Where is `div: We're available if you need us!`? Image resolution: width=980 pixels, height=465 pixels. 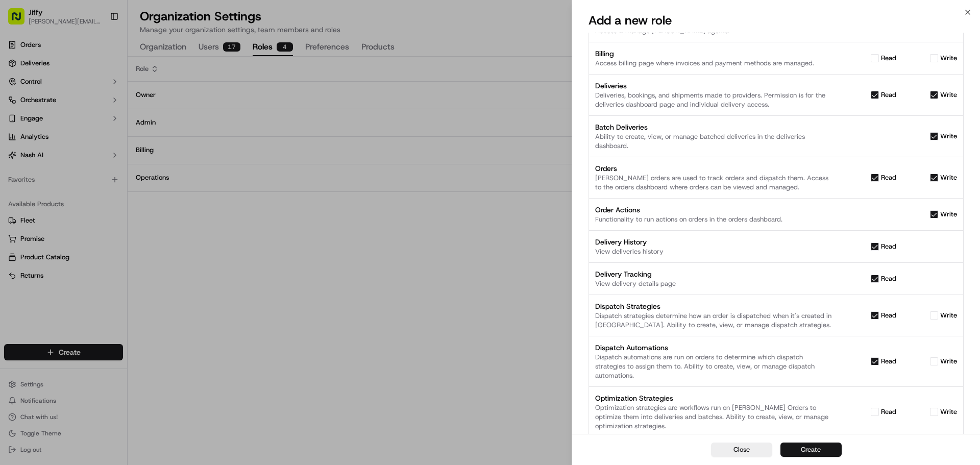 div: We're available if you need us! is located at coordinates (82, 112).